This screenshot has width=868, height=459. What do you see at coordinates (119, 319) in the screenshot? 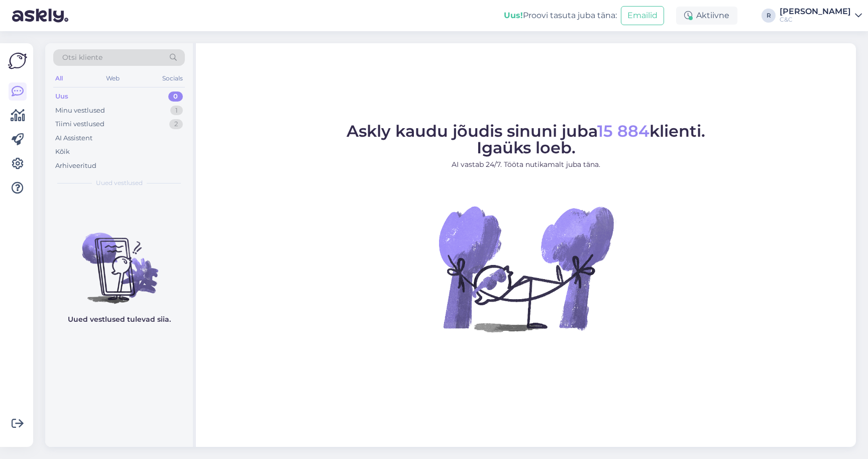
I see `p: Uued vestlused tulevad siia.` at bounding box center [119, 319].